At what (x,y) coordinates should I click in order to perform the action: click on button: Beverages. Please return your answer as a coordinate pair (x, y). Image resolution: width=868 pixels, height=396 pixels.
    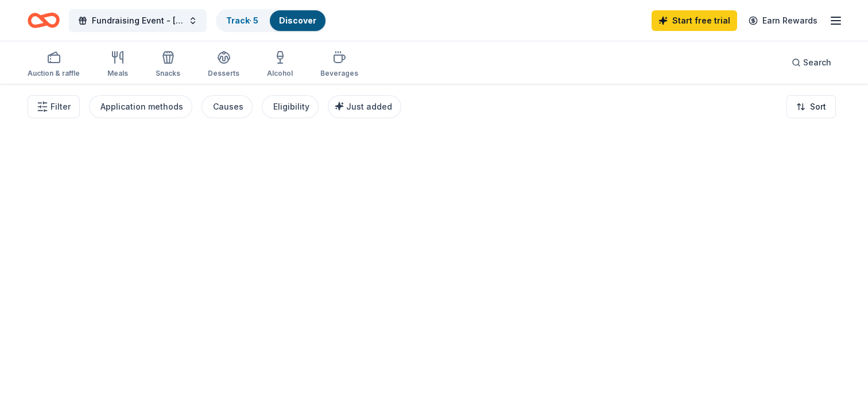
    Looking at the image, I should click on (339, 65).